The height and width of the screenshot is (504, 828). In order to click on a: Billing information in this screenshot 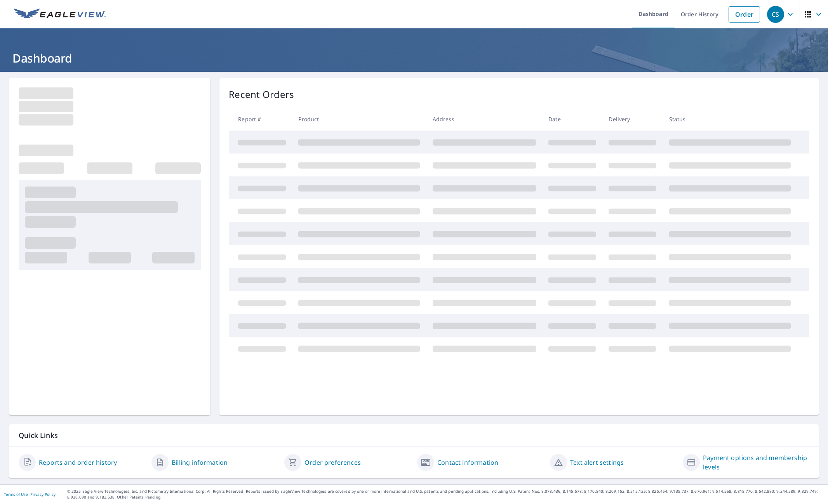, I will do `click(200, 462)`.